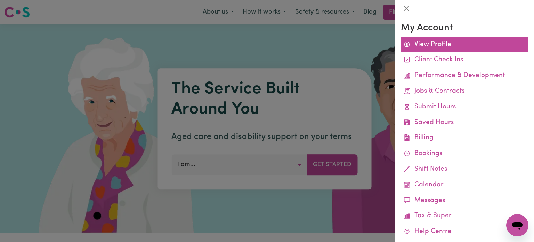 Image resolution: width=534 pixels, height=242 pixels. What do you see at coordinates (465, 28) in the screenshot?
I see `h3: My Account` at bounding box center [465, 28].